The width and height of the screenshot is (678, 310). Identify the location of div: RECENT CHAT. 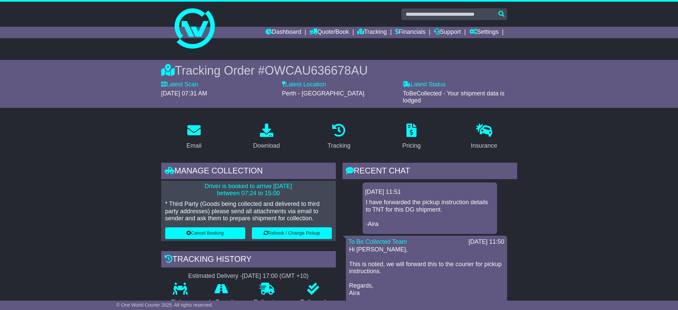
(430, 172).